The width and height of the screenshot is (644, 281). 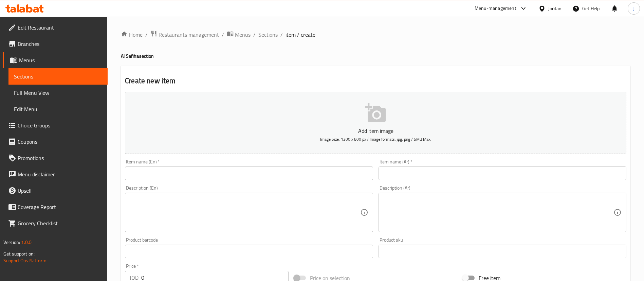 I want to click on a: Coverage Report, so click(x=55, y=207).